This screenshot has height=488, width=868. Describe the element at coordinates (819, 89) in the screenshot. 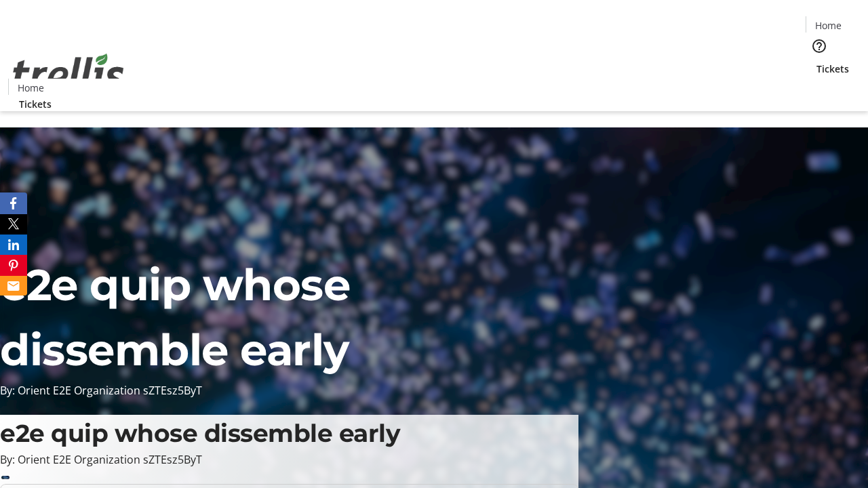

I see `button: Cart` at that location.